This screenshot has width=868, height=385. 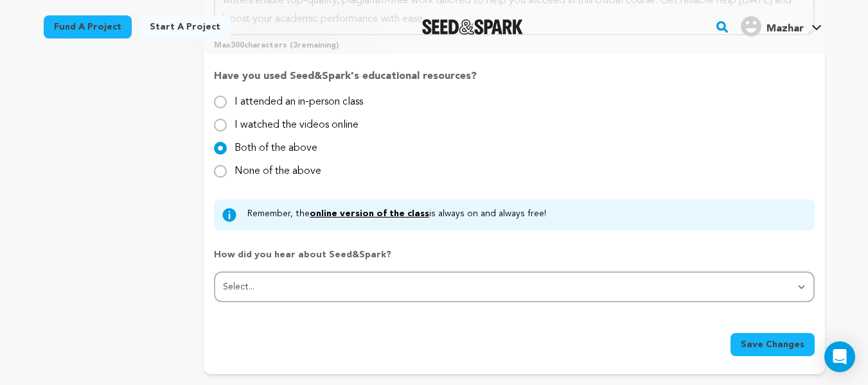 What do you see at coordinates (514, 260) in the screenshot?
I see `p: How did you hear about Seed&Spark?` at bounding box center [514, 260].